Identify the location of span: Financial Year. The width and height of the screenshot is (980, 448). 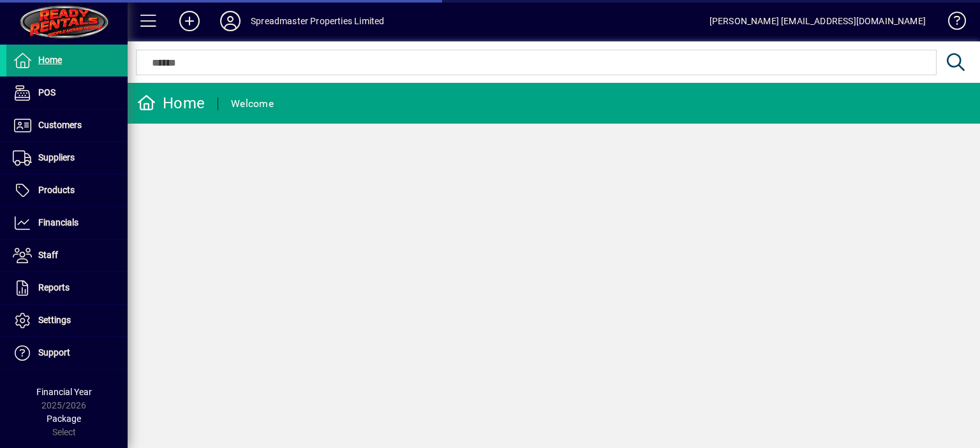
(63, 392).